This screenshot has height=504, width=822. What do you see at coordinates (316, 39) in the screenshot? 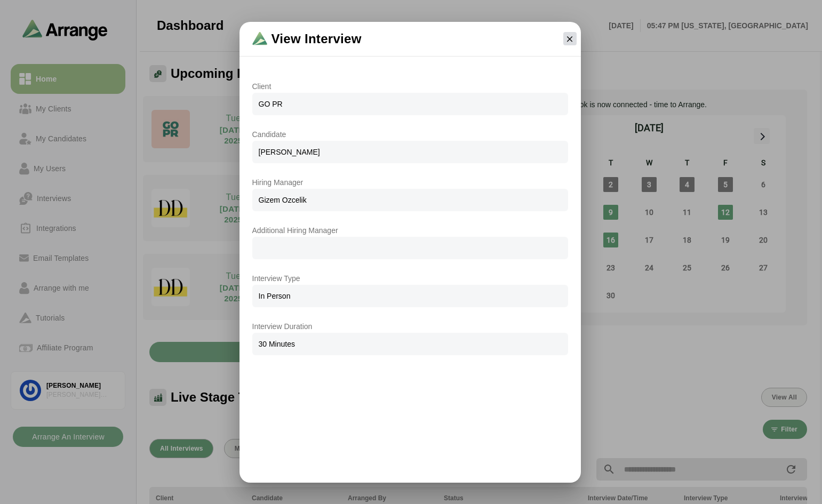
I see `span: View Interview` at bounding box center [316, 39].